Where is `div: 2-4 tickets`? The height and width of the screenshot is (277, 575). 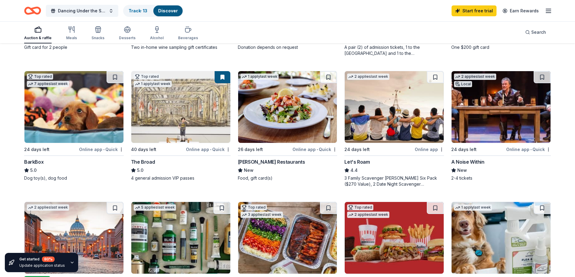
div: 2-4 tickets is located at coordinates (501, 178).